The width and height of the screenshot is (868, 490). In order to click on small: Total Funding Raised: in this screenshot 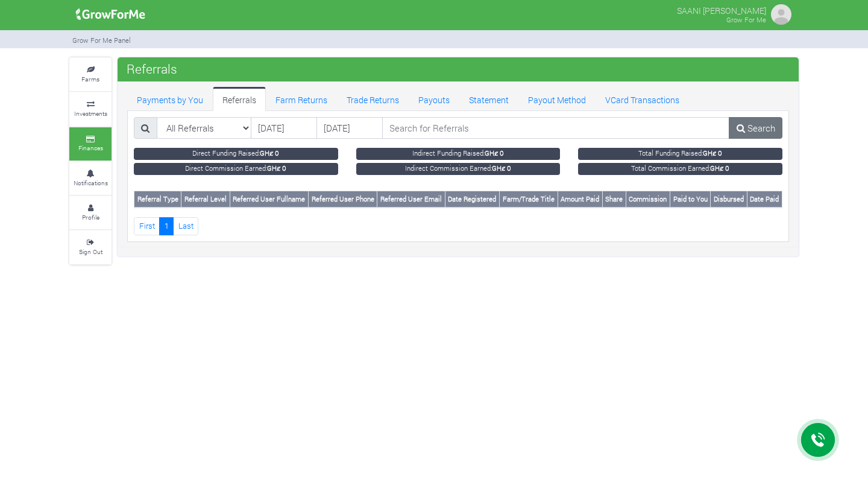, I will do `click(680, 154)`.